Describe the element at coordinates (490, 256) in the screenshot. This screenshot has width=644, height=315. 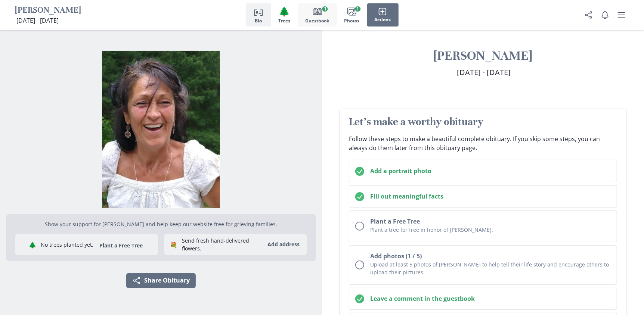
I see `h2: Add photos (1 / 5)` at that location.